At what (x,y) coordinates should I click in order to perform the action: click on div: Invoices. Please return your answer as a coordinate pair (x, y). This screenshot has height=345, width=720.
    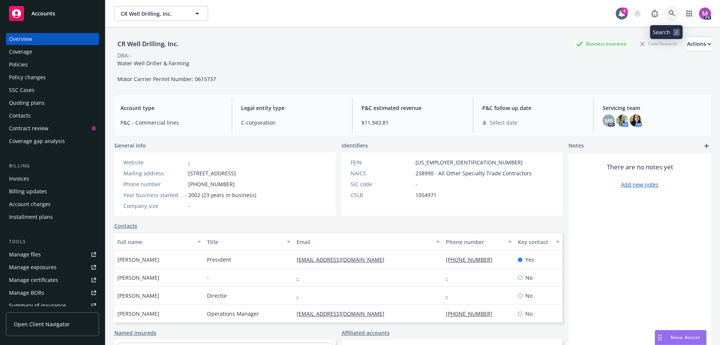
    Looking at the image, I should click on (19, 179).